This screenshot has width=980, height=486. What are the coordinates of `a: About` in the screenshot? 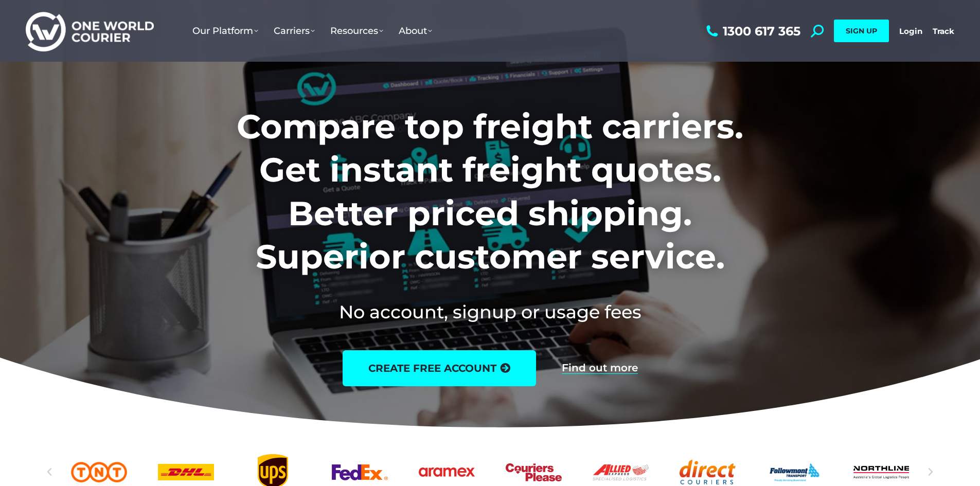 It's located at (415, 31).